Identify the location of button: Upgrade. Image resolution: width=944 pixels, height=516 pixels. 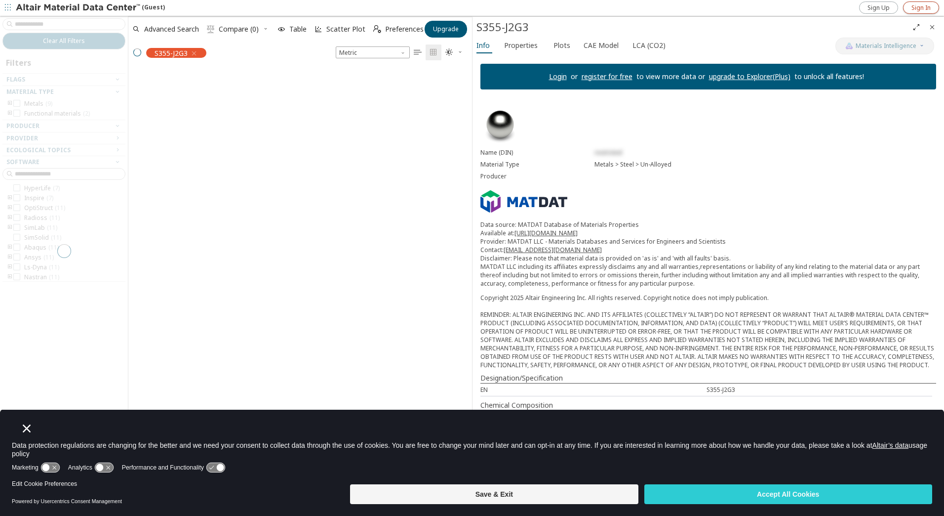
(446, 29).